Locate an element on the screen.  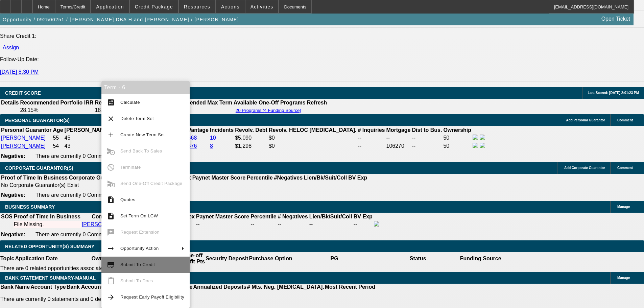
b: #Negatives is located at coordinates (288, 177).